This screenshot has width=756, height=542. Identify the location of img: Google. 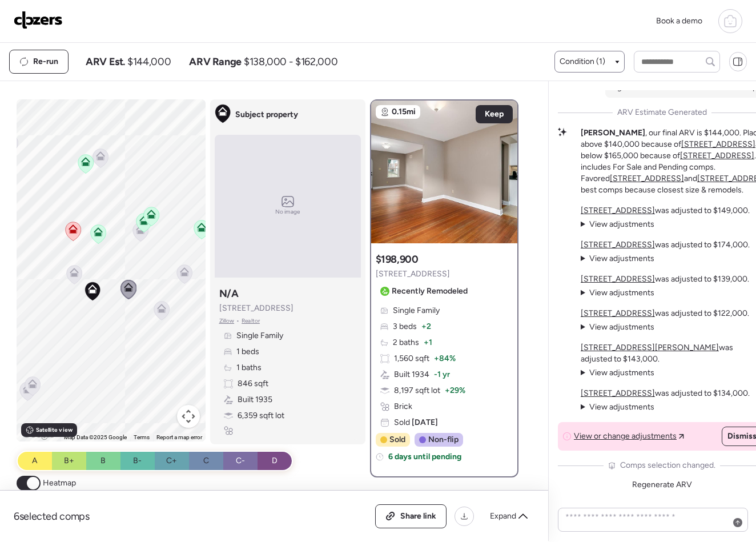
(38, 434).